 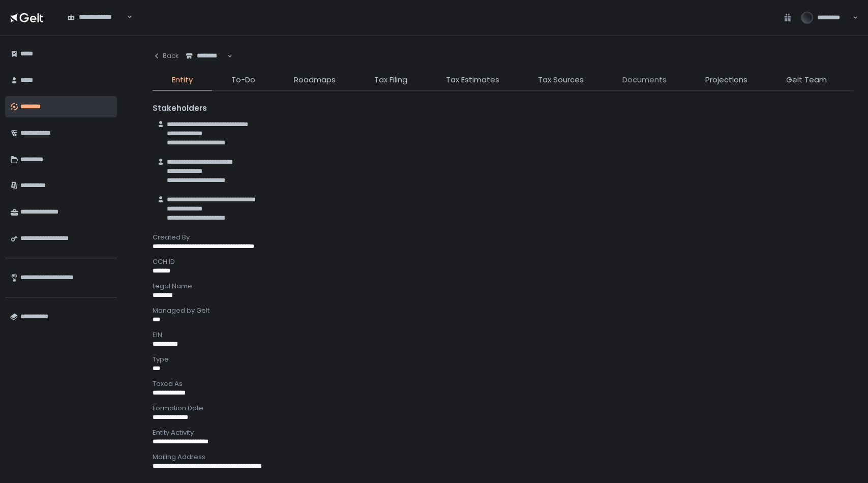 I want to click on span: To-Do, so click(x=243, y=80).